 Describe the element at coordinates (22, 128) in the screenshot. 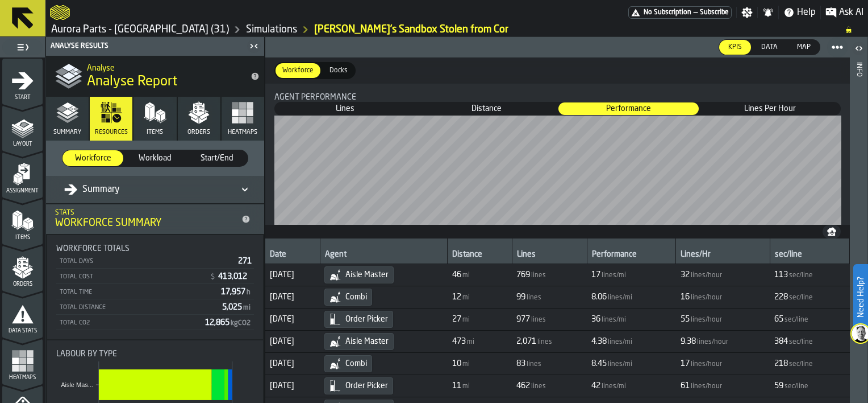

I see `li: menu Layout` at that location.